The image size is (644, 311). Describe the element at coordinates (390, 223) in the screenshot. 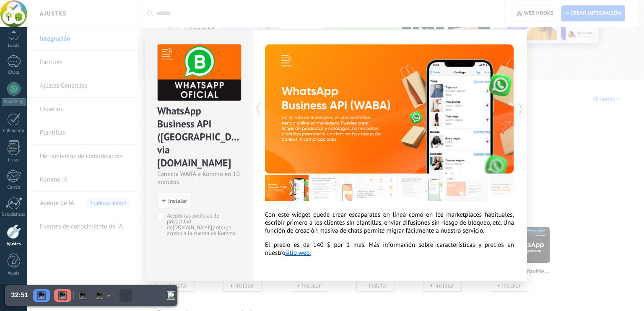

I see `p: Con este widget puede crear escaparates en línea como en los marketplaces habituales, escribir pr...` at that location.